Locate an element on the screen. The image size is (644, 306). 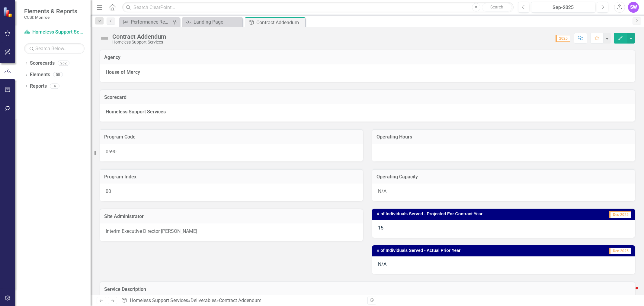
a: Deliverables is located at coordinates (204, 300).